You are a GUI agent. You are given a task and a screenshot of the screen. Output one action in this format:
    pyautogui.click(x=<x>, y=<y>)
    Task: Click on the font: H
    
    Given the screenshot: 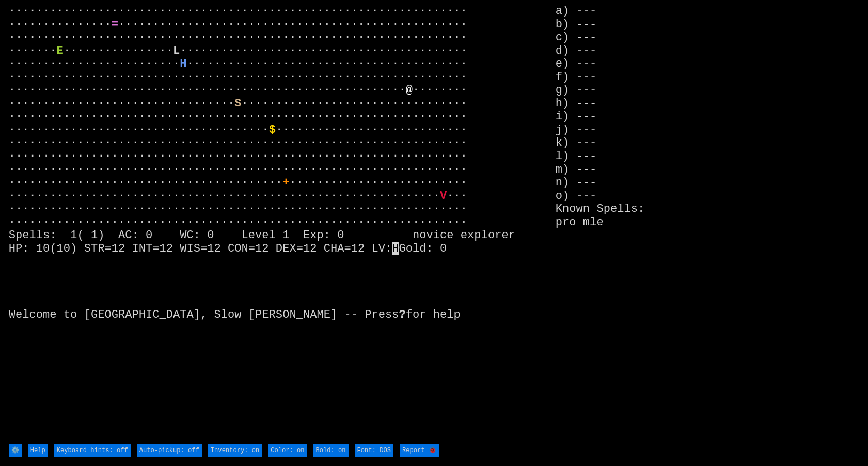 What is the action you would take?
    pyautogui.click(x=182, y=63)
    